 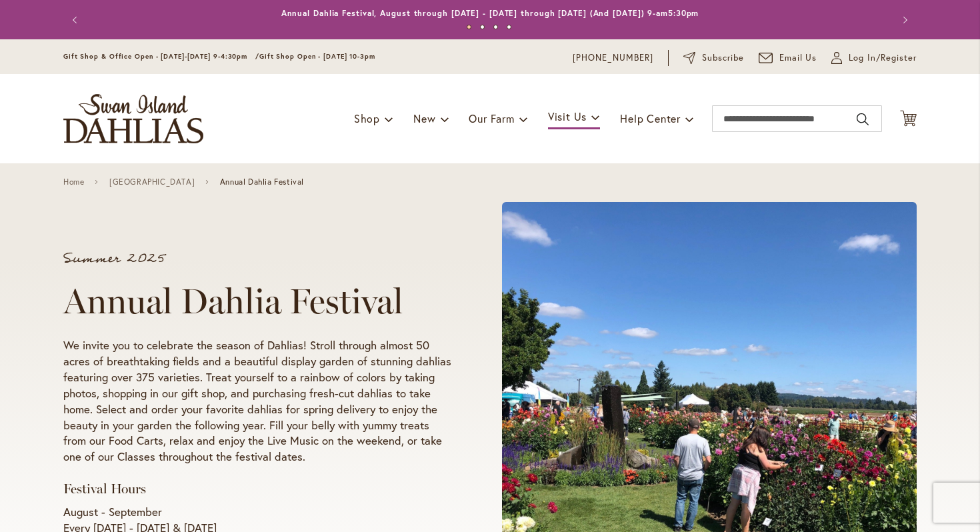 What do you see at coordinates (882, 58) in the screenshot?
I see `span: Log In/Register` at bounding box center [882, 58].